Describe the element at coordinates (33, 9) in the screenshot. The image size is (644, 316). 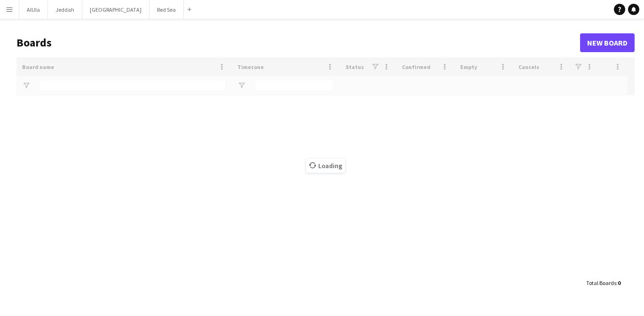
I see `button: AlUla` at that location.